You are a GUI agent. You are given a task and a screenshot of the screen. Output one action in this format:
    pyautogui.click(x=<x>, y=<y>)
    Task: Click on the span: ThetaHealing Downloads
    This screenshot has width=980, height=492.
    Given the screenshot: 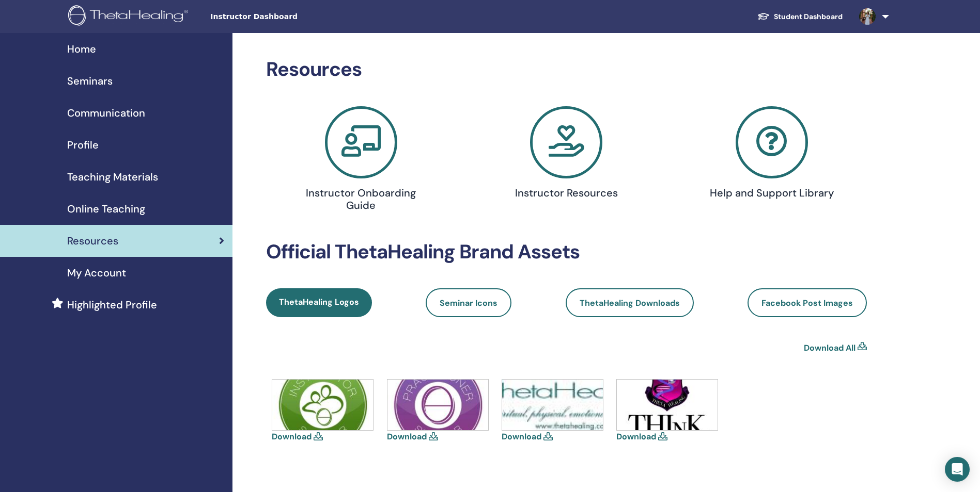 What is the action you would take?
    pyautogui.click(x=629, y=303)
    